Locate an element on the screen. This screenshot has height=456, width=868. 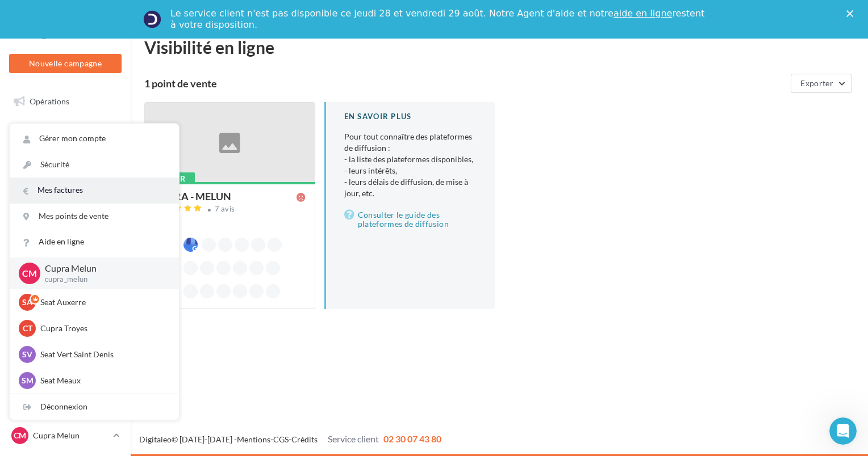
span: Opérations is located at coordinates (49, 101).